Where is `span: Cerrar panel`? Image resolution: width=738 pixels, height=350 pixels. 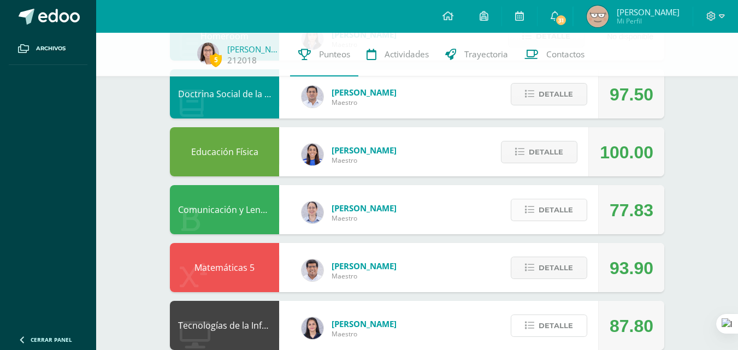 span: Cerrar panel is located at coordinates (51, 340).